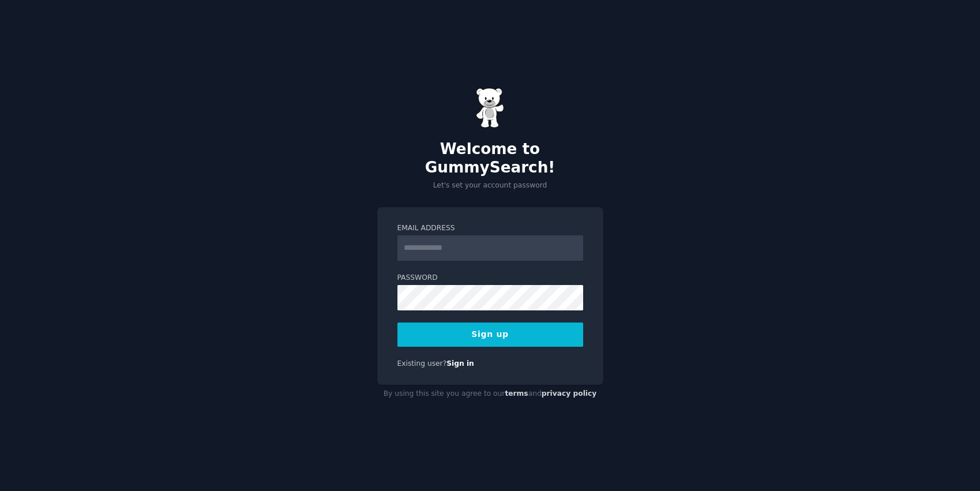 The width and height of the screenshot is (980, 491). I want to click on p: Let's set your account password, so click(490, 185).